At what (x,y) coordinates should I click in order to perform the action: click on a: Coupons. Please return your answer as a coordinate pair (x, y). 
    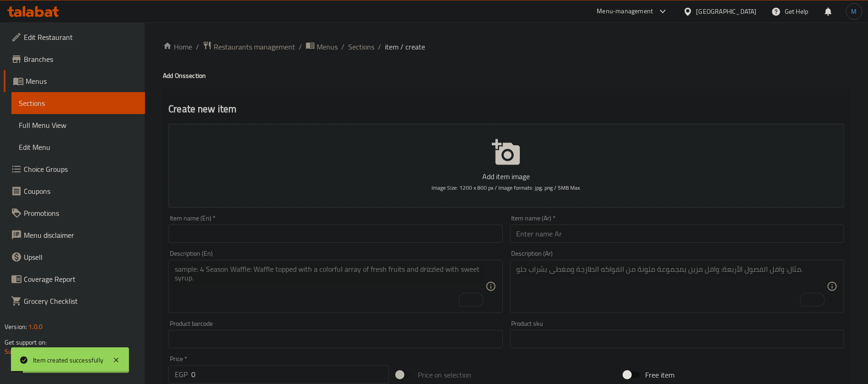
    Looking at the image, I should click on (74, 191).